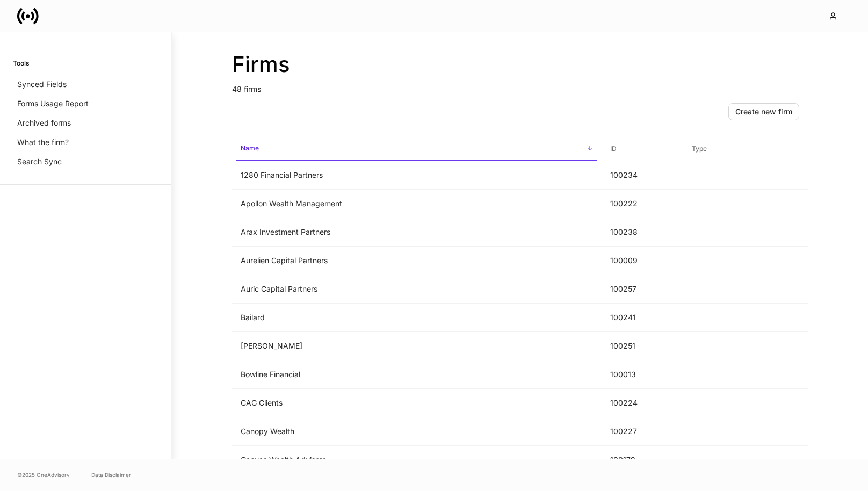  What do you see at coordinates (642, 460) in the screenshot?
I see `td: 100179` at bounding box center [642, 460].